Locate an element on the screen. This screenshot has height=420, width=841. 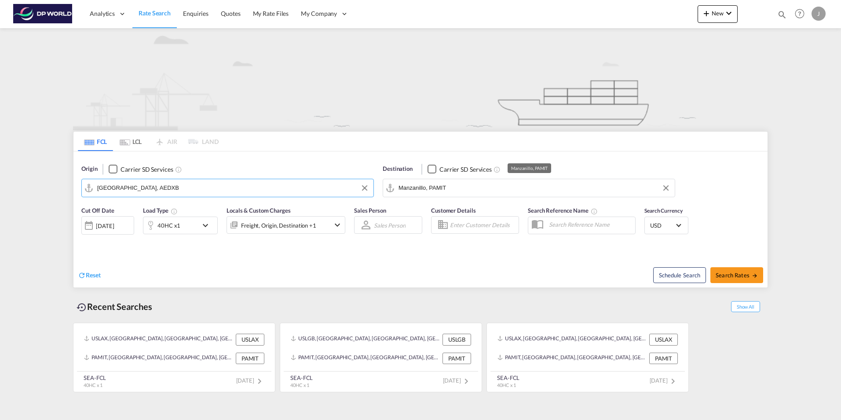
md-icon: icon-refresh is located at coordinates (82, 275).